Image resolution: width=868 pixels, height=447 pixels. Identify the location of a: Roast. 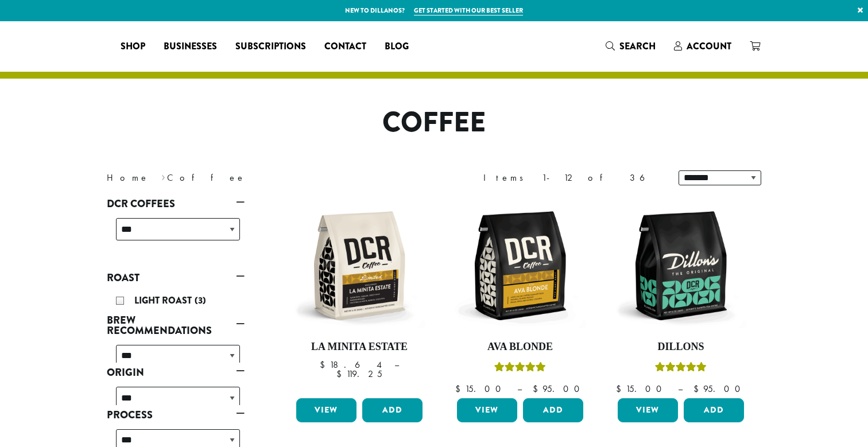
(176, 277).